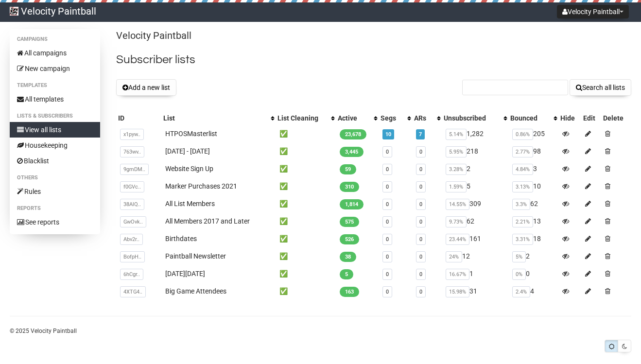 This screenshot has height=364, width=641. Describe the element at coordinates (207, 221) in the screenshot. I see `a: All Members 2017 and Later` at that location.